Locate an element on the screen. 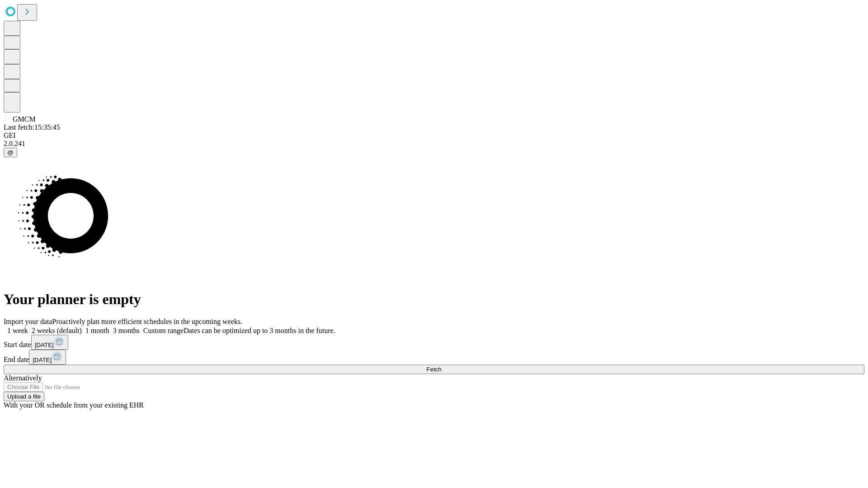 The height and width of the screenshot is (488, 868). button: Fetch is located at coordinates (434, 369).